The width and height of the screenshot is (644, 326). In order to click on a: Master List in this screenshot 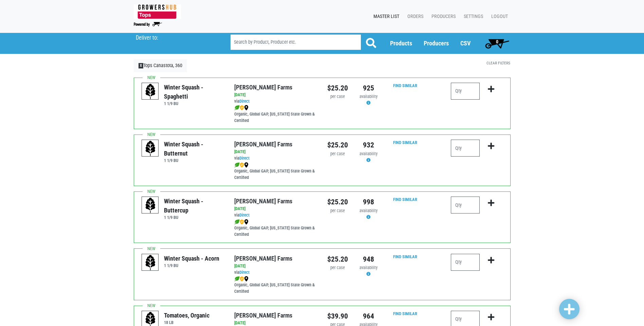, I will do `click(385, 17)`.